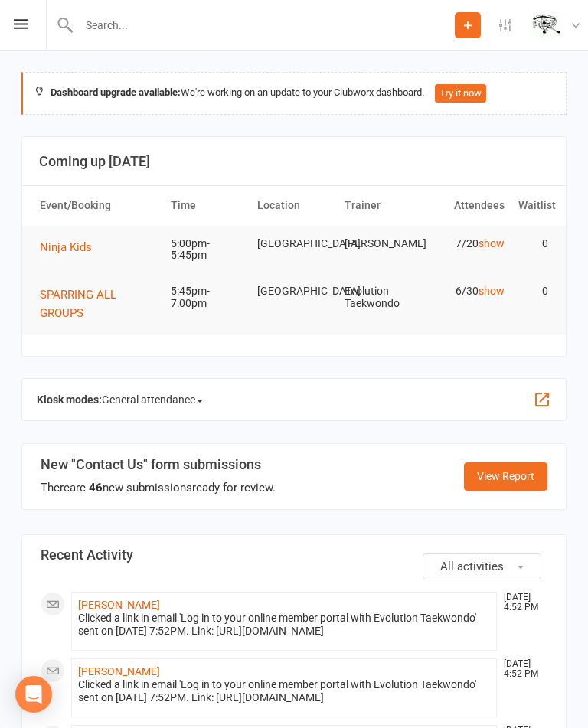 Image resolution: width=588 pixels, height=728 pixels. What do you see at coordinates (481, 566) in the screenshot?
I see `button: All activities` at bounding box center [481, 566].